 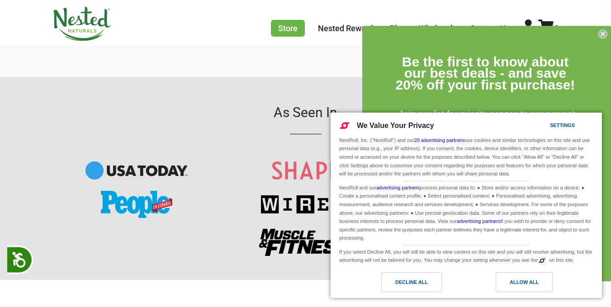 I want to click on a: Allow All, so click(x=531, y=284).